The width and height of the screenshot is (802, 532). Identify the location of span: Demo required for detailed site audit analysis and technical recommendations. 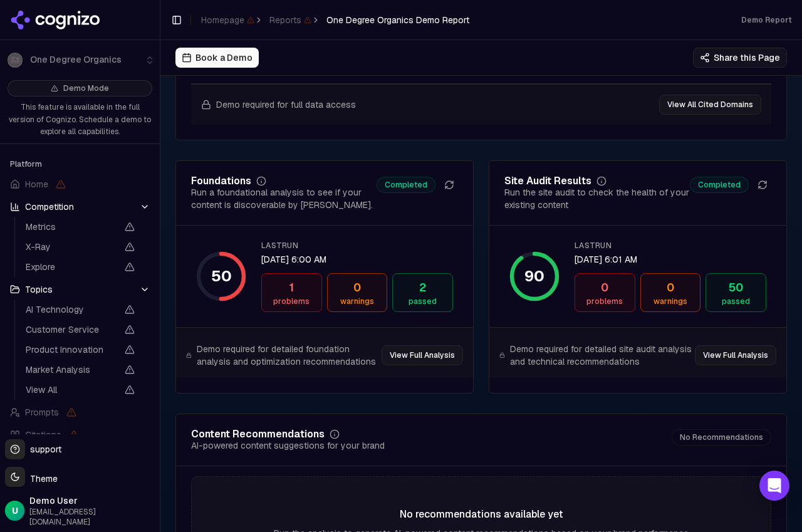
(602, 355).